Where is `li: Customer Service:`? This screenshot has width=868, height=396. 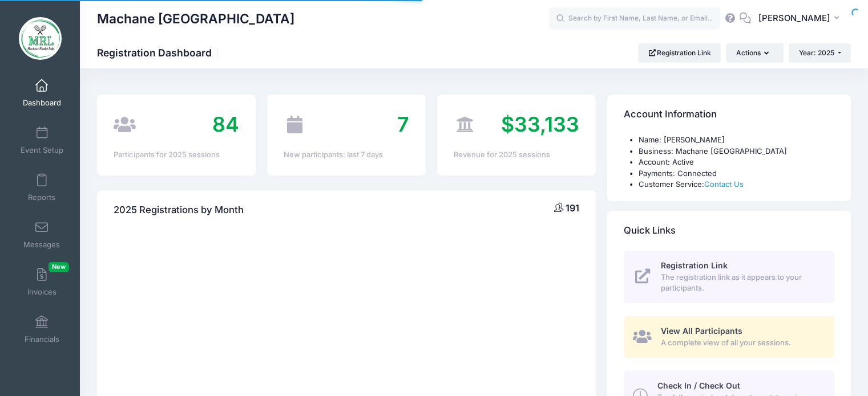 li: Customer Service: is located at coordinates (736, 185).